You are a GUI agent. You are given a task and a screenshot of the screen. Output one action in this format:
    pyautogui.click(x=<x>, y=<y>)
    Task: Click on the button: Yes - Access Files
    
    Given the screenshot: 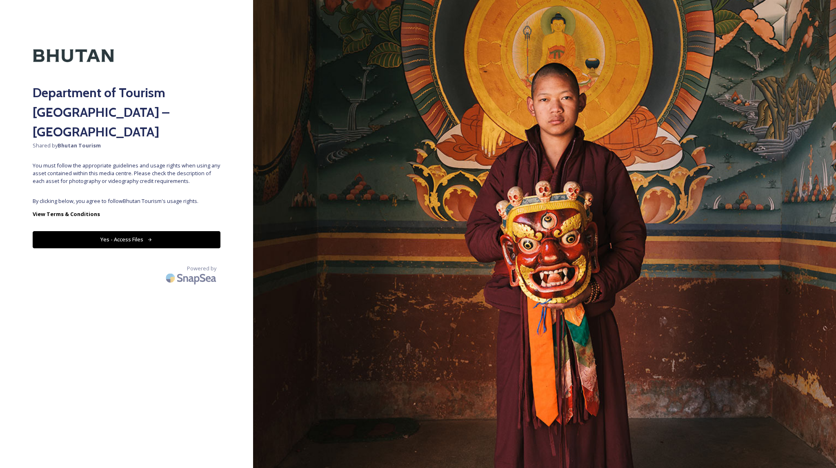 What is the action you would take?
    pyautogui.click(x=127, y=239)
    